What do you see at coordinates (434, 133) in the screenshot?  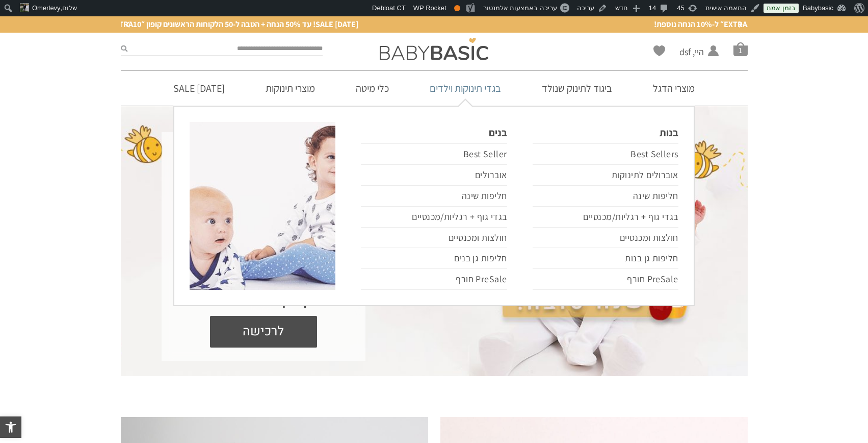 I see `a: בנים` at bounding box center [434, 133].